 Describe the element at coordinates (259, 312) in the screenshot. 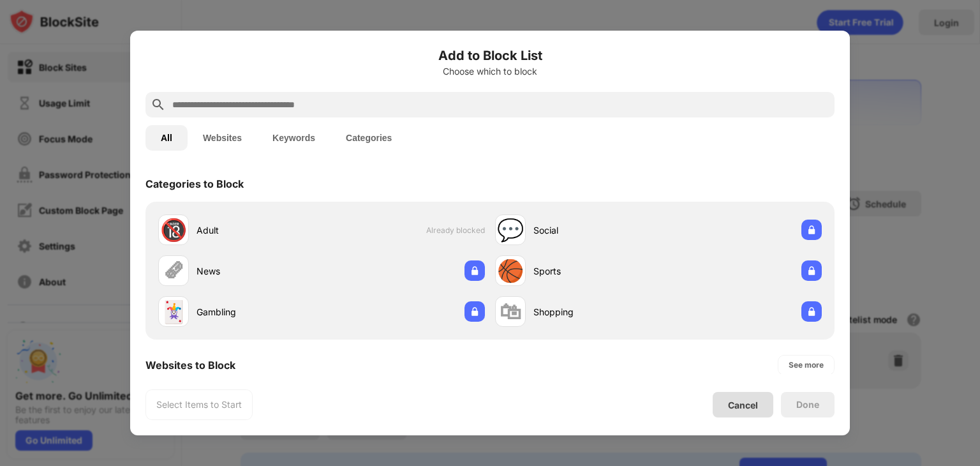

I see `div: Gambling` at that location.